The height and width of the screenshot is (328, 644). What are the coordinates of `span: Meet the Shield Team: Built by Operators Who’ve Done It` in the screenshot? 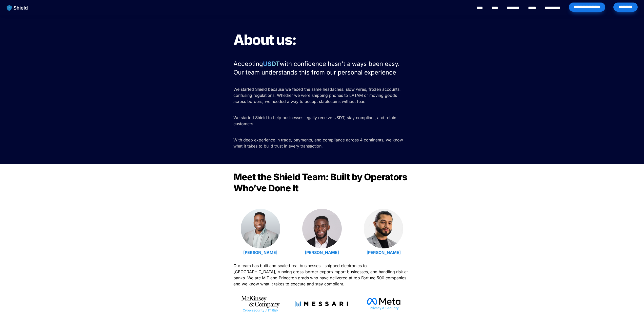 It's located at (321, 182).